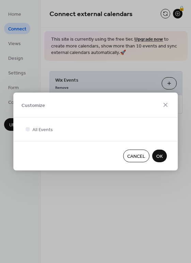  Describe the element at coordinates (160, 156) in the screenshot. I see `button: OK` at that location.